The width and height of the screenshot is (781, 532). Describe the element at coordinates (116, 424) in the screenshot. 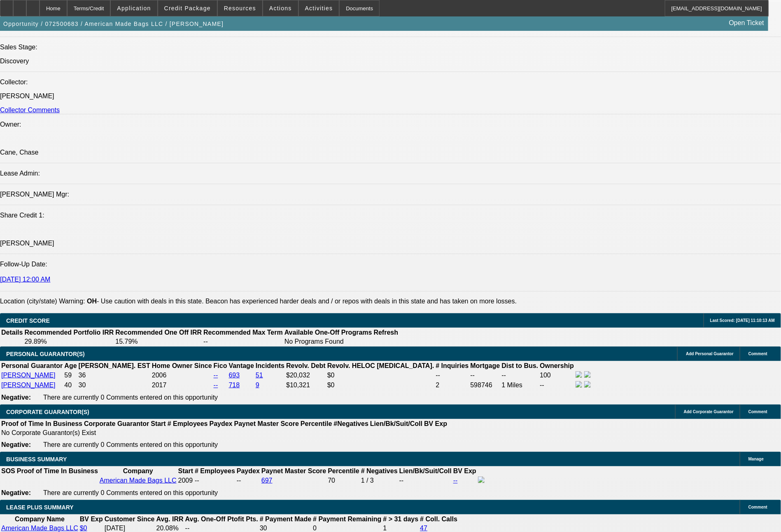

I see `b: Corporate Guarantor` at that location.